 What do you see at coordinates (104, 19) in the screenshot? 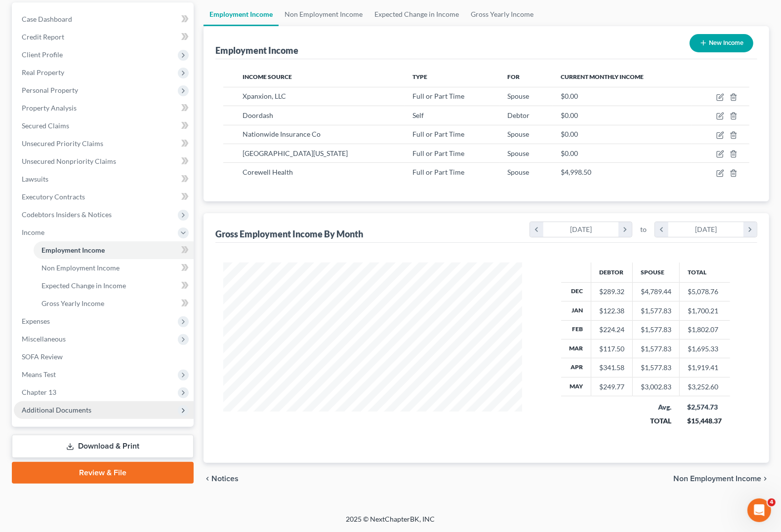
I see `a: Case Dashboard` at bounding box center [104, 19].